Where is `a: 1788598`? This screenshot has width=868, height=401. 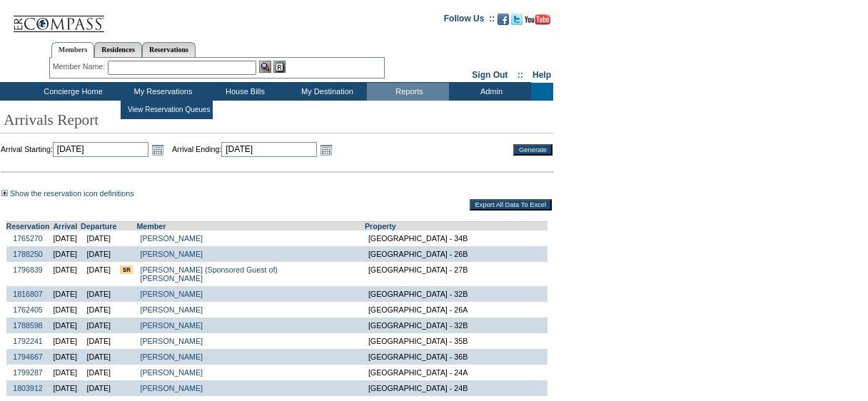 a: 1788598 is located at coordinates (28, 325).